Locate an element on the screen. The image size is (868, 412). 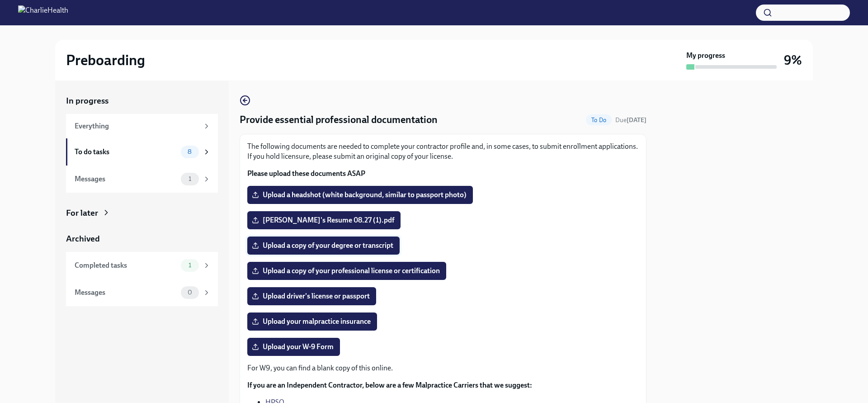
a: Completed tasks1 is located at coordinates (142, 265).